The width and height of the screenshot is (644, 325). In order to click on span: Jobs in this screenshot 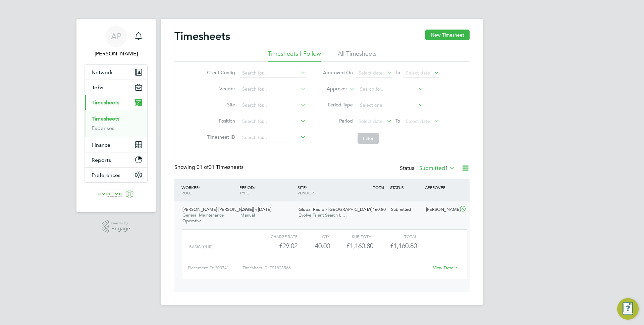, I will do `click(97, 87)`.